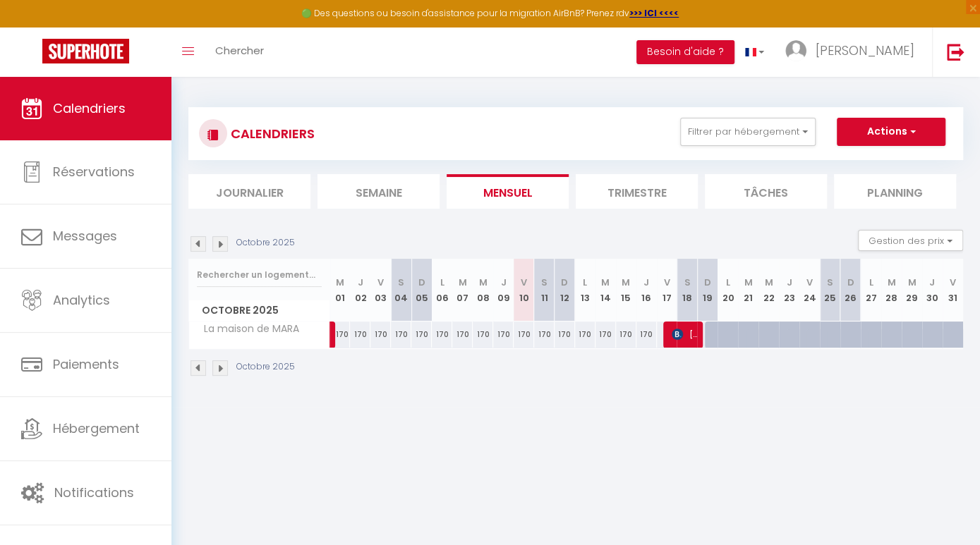 This screenshot has height=545, width=980. What do you see at coordinates (606, 290) in the screenshot?
I see `th: 14` at bounding box center [606, 290].